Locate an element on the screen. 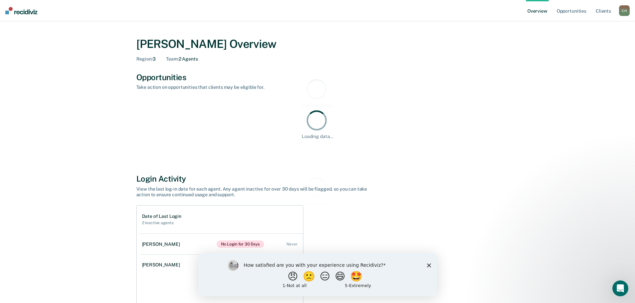  div: Login Activity is located at coordinates (317, 179).